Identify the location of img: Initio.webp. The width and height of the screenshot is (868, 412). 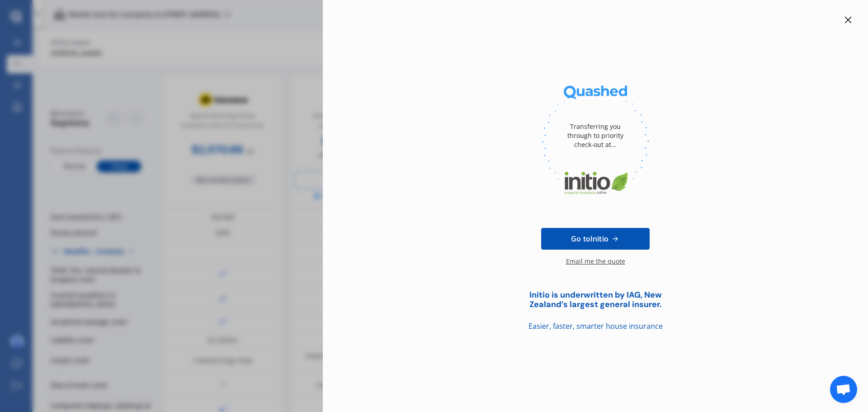
(595, 183).